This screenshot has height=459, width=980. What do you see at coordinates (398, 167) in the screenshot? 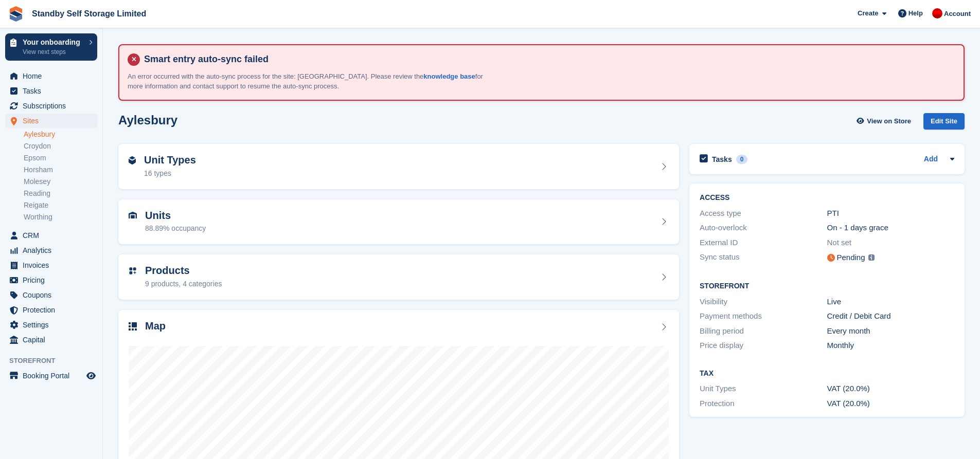
I see `a: Unit Types 16 types` at bounding box center [398, 167].